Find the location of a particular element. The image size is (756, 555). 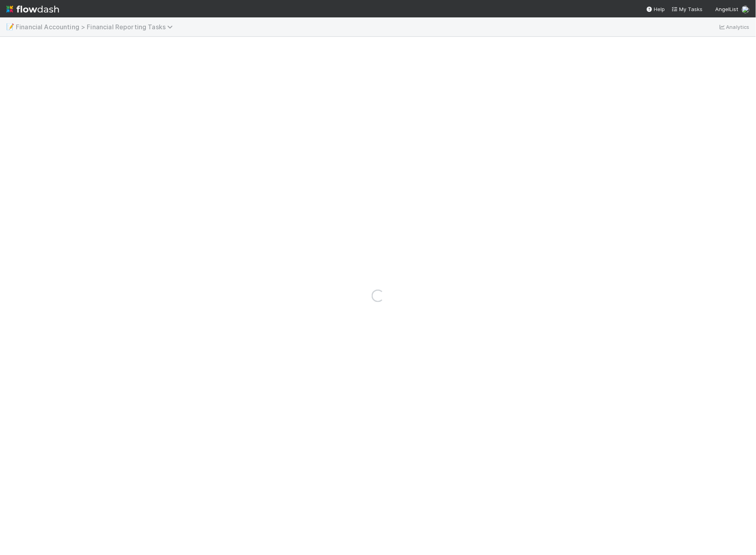

a: My Tasks is located at coordinates (687, 9).